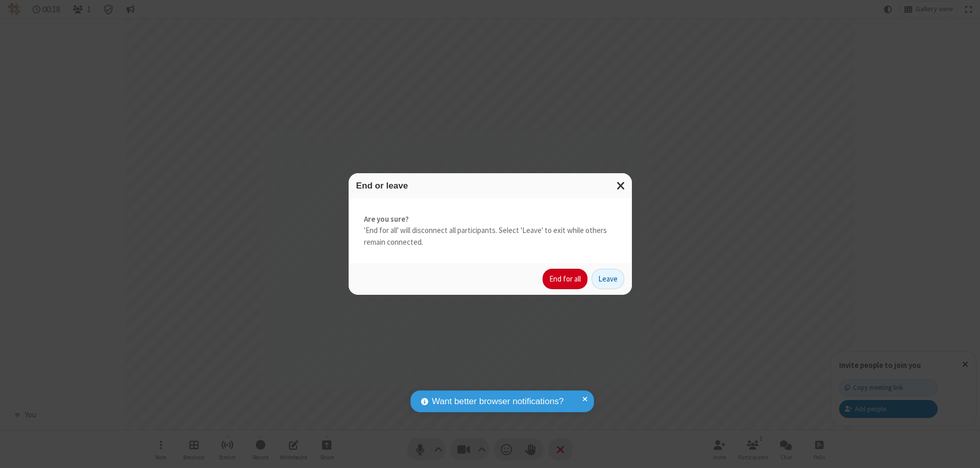 The image size is (980, 468). What do you see at coordinates (565, 279) in the screenshot?
I see `button: End for all` at bounding box center [565, 279].